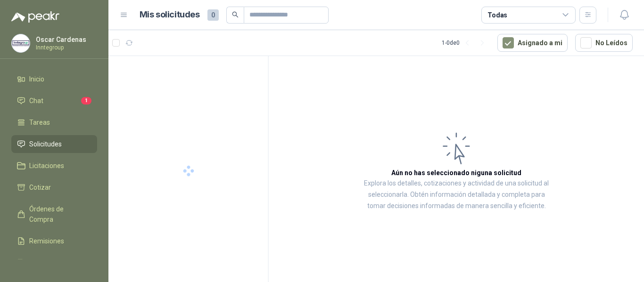 This screenshot has height=282, width=644. What do you see at coordinates (40, 122) in the screenshot?
I see `span: Tareas` at bounding box center [40, 122].